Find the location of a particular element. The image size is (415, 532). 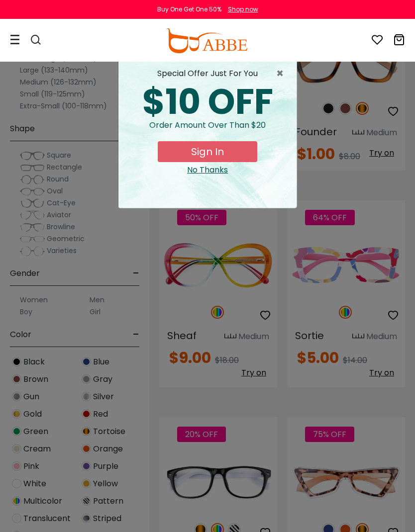

div: $10 OFF is located at coordinates (207, 102).